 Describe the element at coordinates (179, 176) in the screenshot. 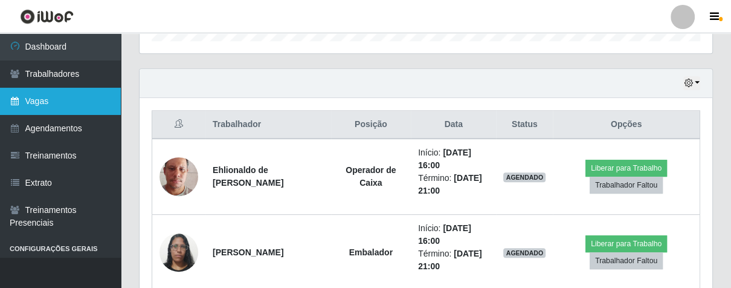

I see `img: 1675087680149.jpeg` at that location.